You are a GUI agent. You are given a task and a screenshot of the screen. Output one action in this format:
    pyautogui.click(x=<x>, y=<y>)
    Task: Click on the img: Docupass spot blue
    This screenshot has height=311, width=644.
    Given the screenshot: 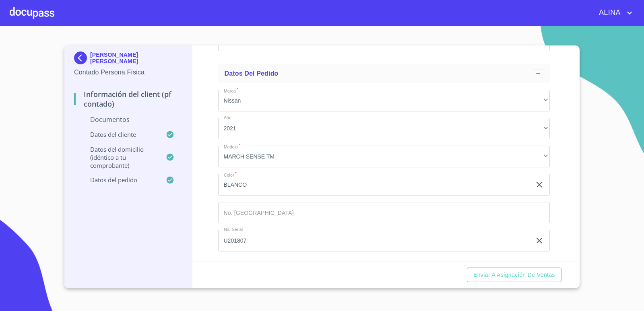 What is the action you would take?
    pyautogui.click(x=82, y=58)
    